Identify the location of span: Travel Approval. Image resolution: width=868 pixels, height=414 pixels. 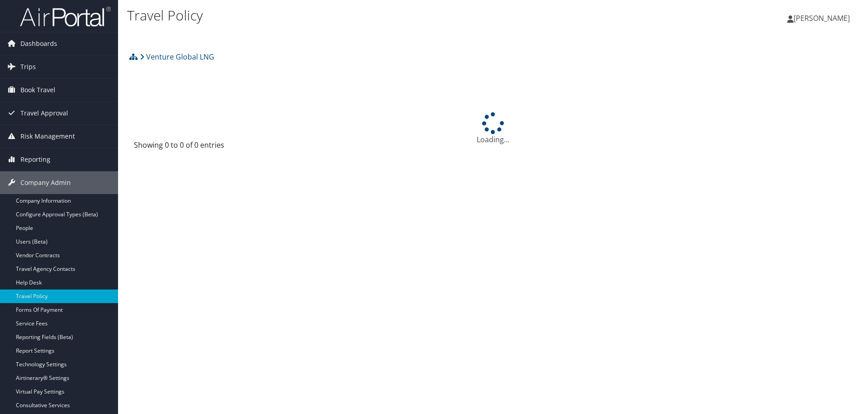
(44, 113).